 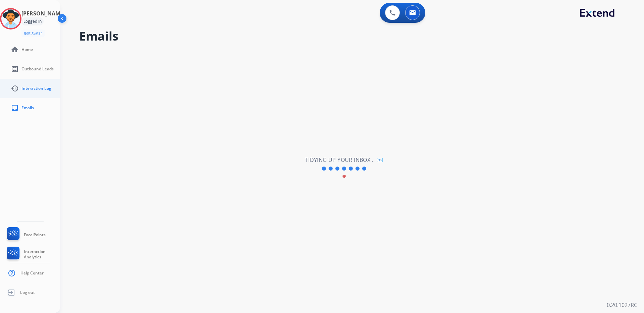 I want to click on button: Edit Avatar, so click(x=33, y=33).